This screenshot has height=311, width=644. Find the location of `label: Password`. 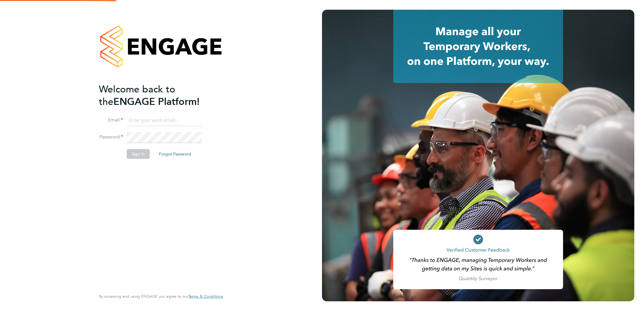

label: Password is located at coordinates (111, 137).